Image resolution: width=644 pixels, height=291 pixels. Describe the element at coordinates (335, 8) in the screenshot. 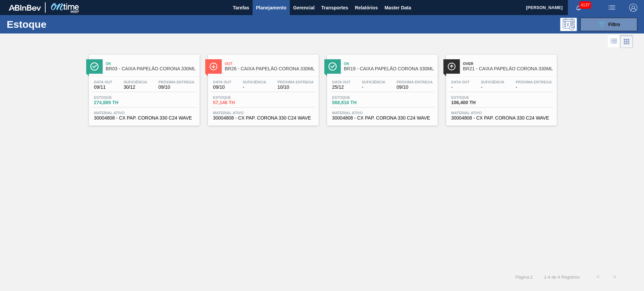

I see `span: Transportes` at that location.